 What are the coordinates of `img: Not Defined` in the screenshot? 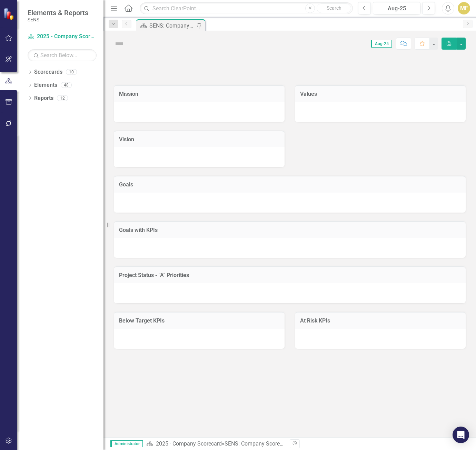 It's located at (119, 44).